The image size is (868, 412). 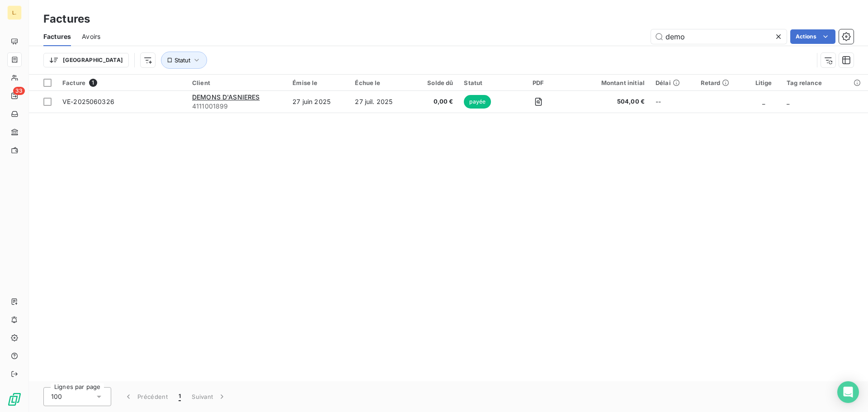 What do you see at coordinates (848, 392) in the screenshot?
I see `div: Open Intercom Messenger` at bounding box center [848, 392].